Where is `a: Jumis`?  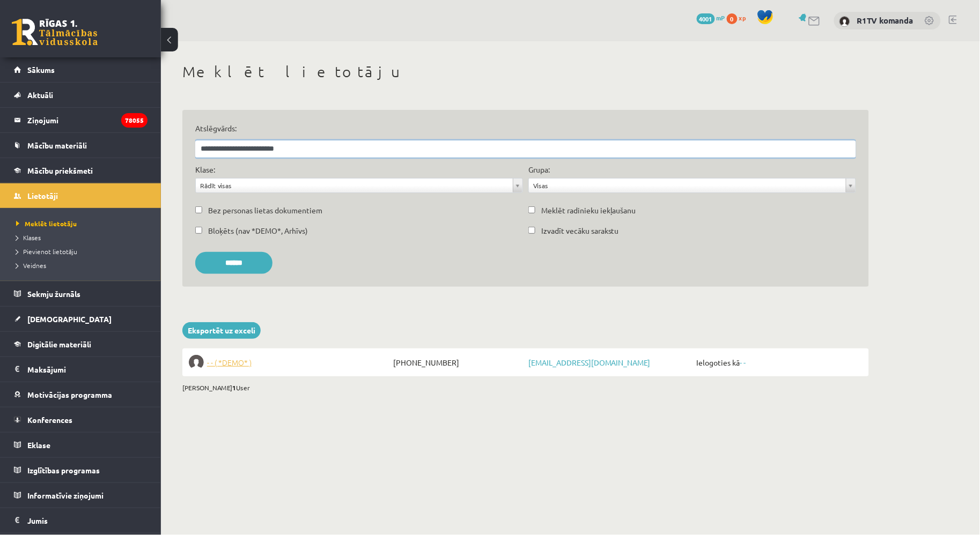 a: Jumis is located at coordinates (80, 521).